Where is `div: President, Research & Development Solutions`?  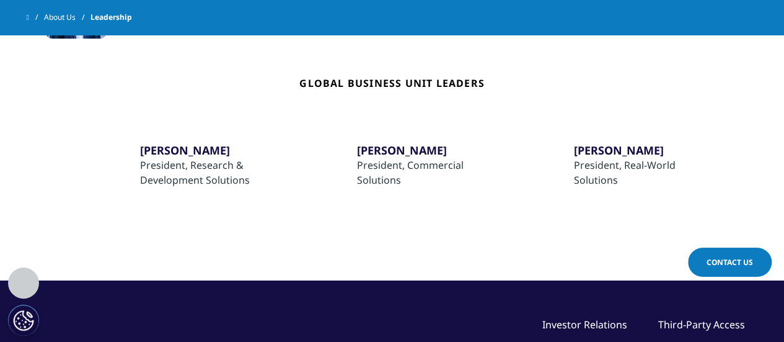 div: President, Research & Development Solutions is located at coordinates (212, 172).